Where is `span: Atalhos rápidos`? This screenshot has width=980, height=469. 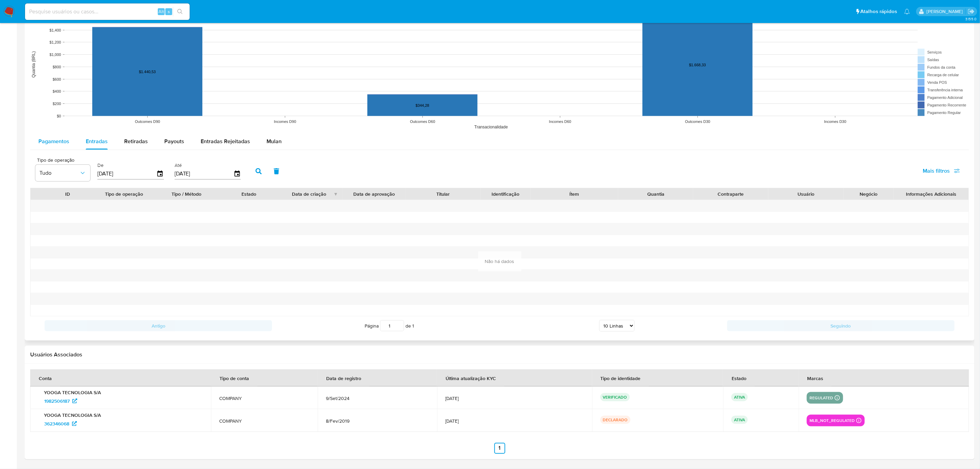
span: Atalhos rápidos is located at coordinates (879, 11).